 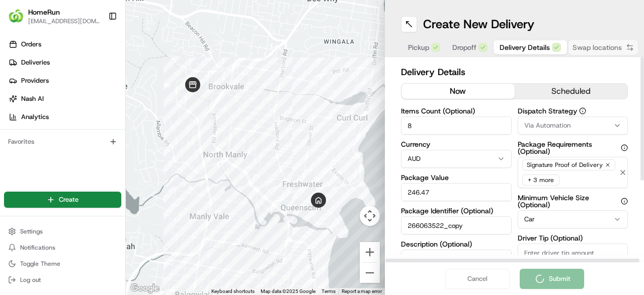 What do you see at coordinates (573, 252) in the screenshot?
I see `input: Enter driver tip amount` at bounding box center [573, 252].